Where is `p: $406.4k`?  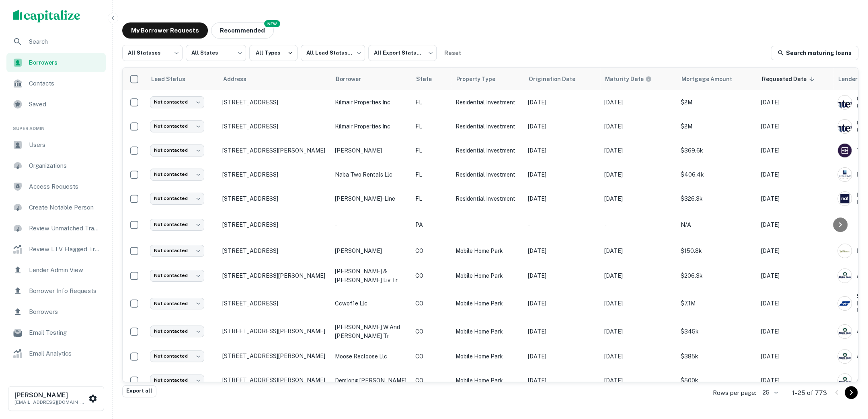 p: $406.4k is located at coordinates (717, 174).